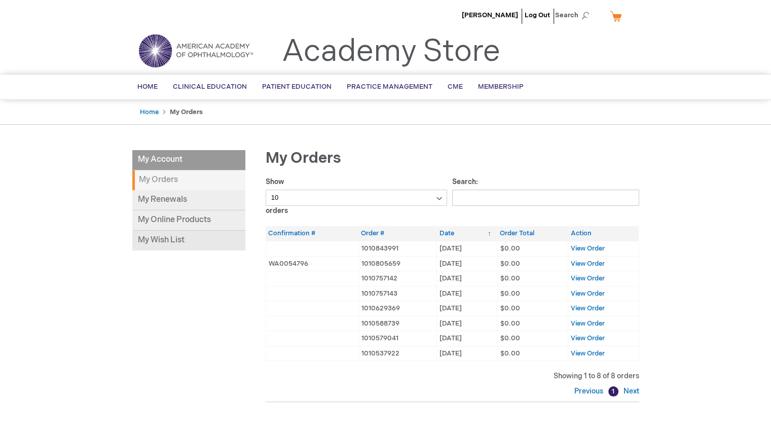 This screenshot has width=771, height=431. What do you see at coordinates (398, 233) in the screenshot?
I see `th: Order #: activate to sort column ascending` at bounding box center [398, 233].